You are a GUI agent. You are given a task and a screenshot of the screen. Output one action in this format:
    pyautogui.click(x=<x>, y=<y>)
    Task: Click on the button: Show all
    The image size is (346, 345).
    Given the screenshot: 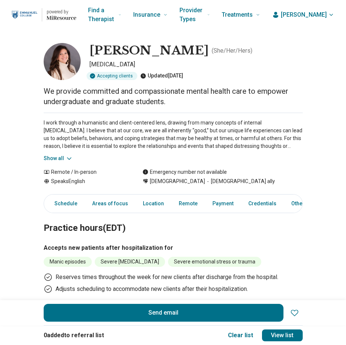 What is the action you would take?
    pyautogui.click(x=58, y=158)
    